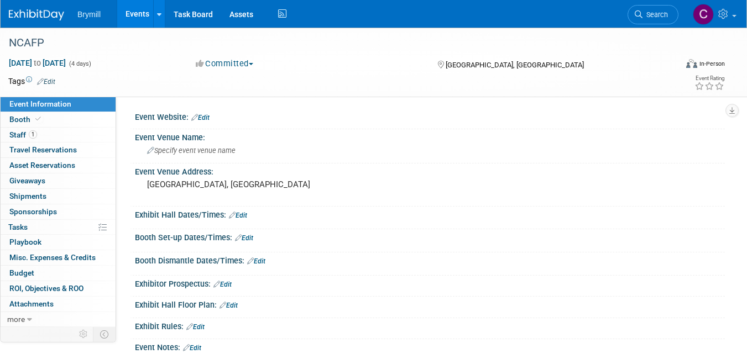 Image resolution: width=747 pixels, height=354 pixels. Describe the element at coordinates (104, 334) in the screenshot. I see `td: Toggle Event Tabs` at that location.